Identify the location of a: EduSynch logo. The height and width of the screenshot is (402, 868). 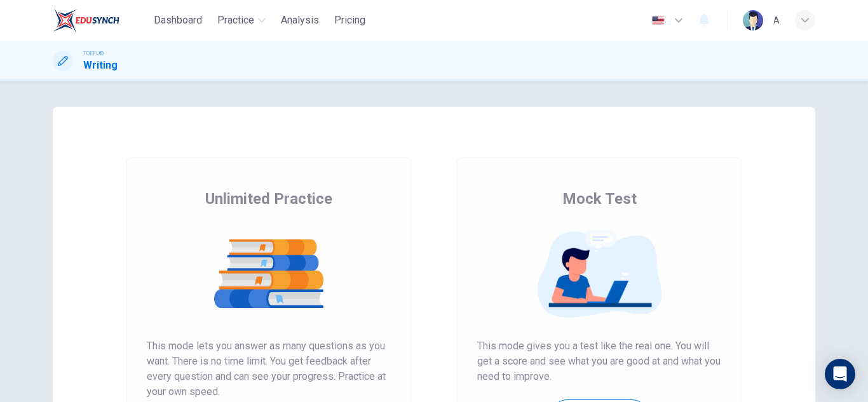
(100, 20).